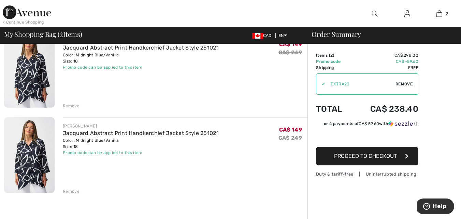 This screenshot has width=461, height=219. What do you see at coordinates (22, 8) in the screenshot?
I see `span: Help` at bounding box center [22, 8].